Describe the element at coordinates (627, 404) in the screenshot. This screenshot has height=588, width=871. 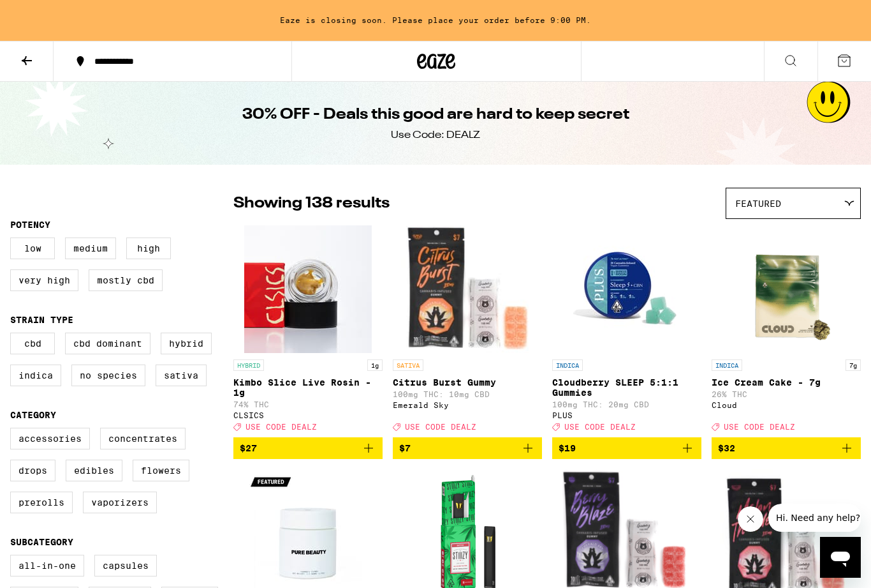
I see `p: 100mg THC: 20mg CBD` at that location.